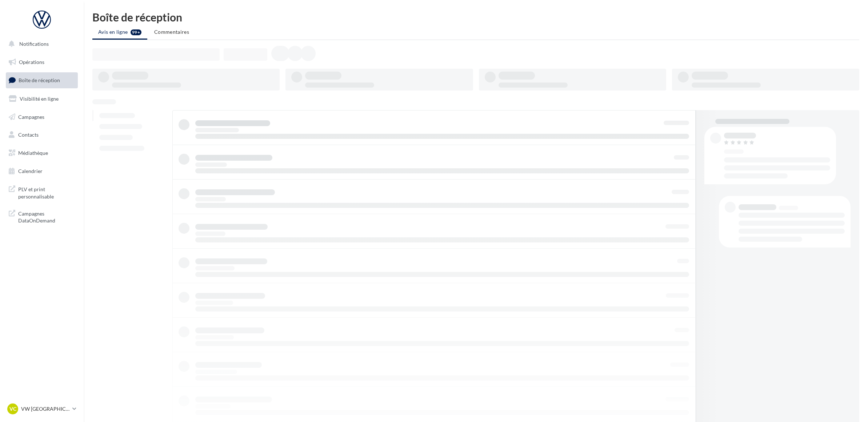  What do you see at coordinates (33, 153) in the screenshot?
I see `span: Médiathèque` at bounding box center [33, 153].